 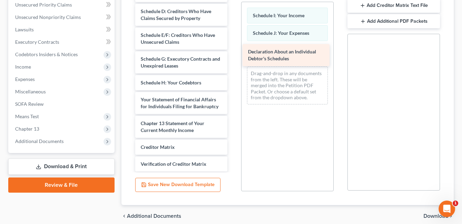 What do you see at coordinates (25, 79) in the screenshot?
I see `span: Expenses` at bounding box center [25, 79].